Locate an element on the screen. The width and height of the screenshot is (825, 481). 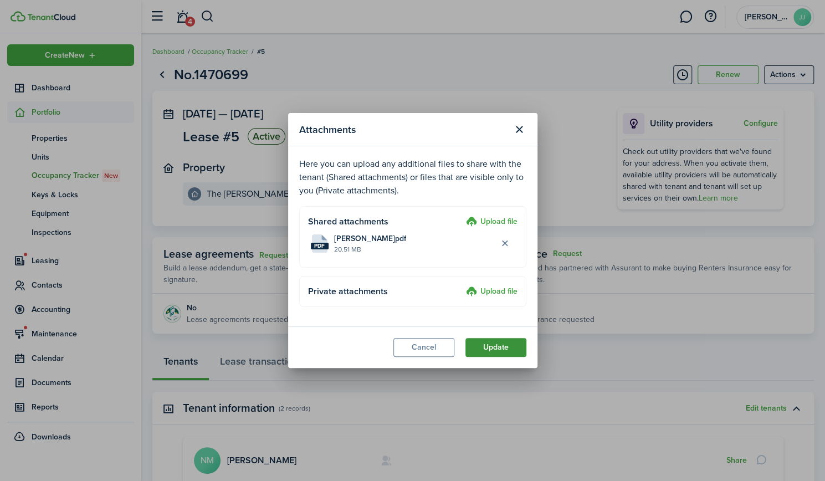
button: Update is located at coordinates (496, 347).